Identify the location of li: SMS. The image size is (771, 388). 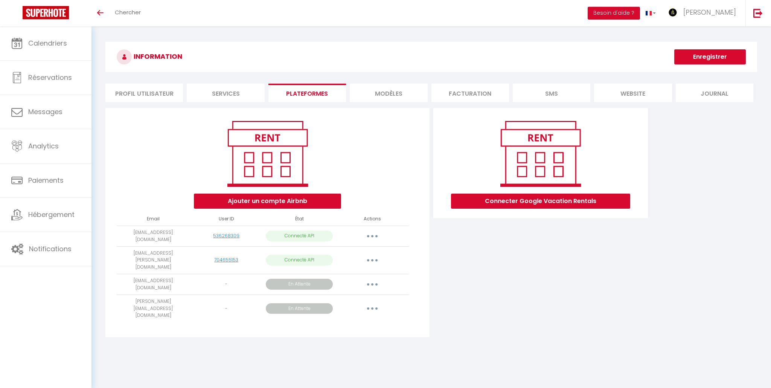
(552, 93).